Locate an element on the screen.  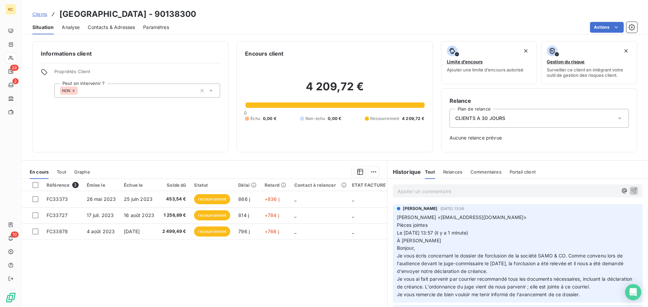
div: Délai is located at coordinates (247, 185).